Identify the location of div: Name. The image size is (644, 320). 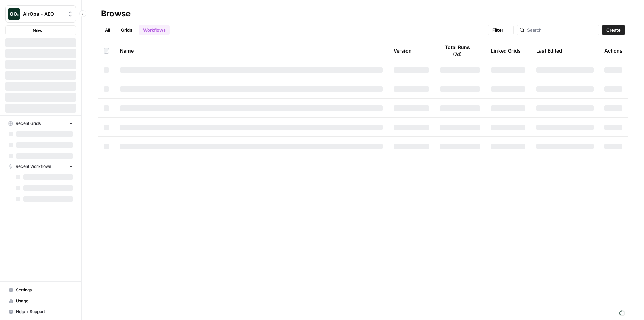
(251, 50).